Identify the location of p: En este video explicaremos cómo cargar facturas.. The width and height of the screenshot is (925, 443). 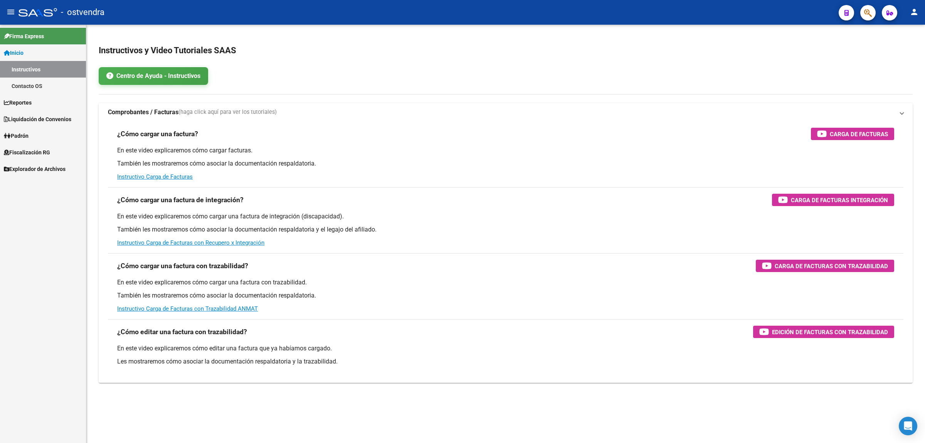
(506, 150).